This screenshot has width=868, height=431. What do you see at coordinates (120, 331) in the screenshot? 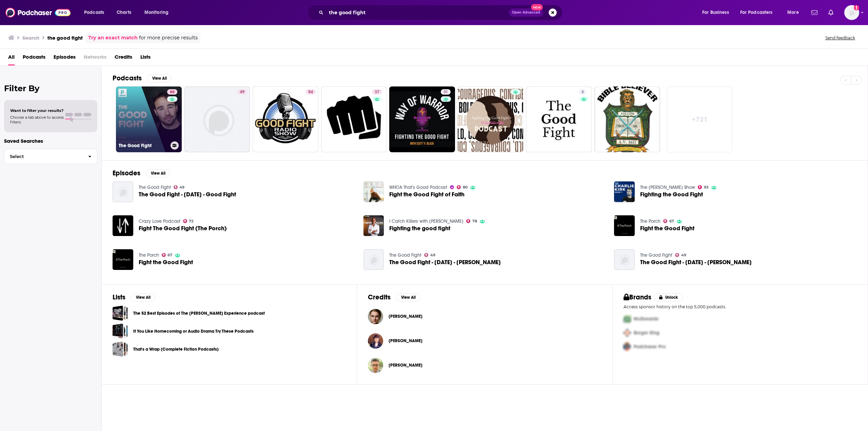
I see `span: If You Like Homecoming or Audio Drama Try These Podcasts` at bounding box center [120, 331].